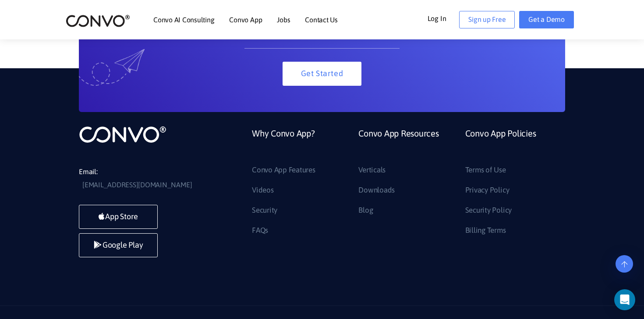  Describe the element at coordinates (372, 170) in the screenshot. I see `a: Verticals` at that location.